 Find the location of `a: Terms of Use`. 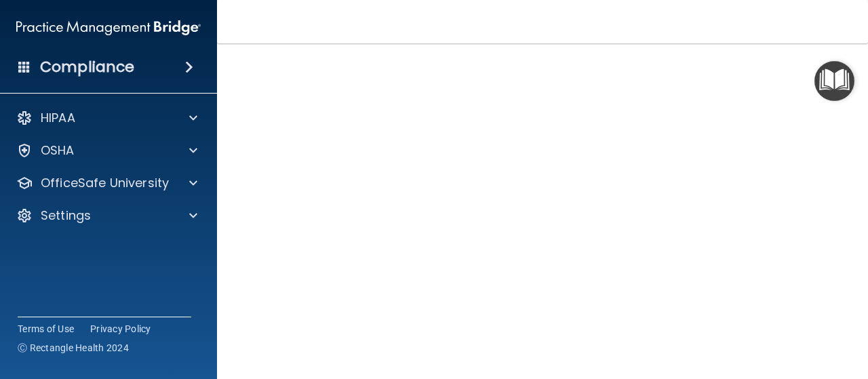

a: Terms of Use is located at coordinates (45, 329).